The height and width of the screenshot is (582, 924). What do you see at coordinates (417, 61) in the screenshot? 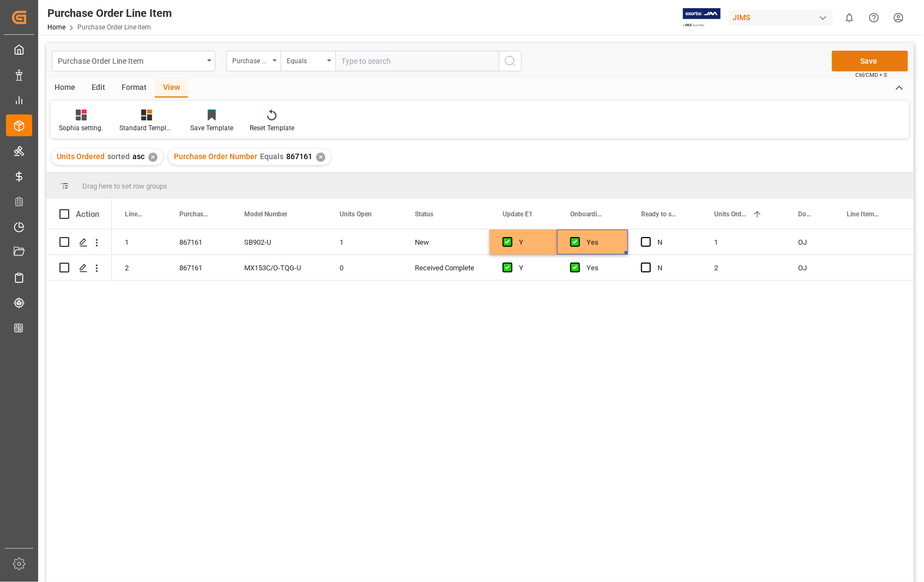
I see `input: Type to search` at bounding box center [417, 61].